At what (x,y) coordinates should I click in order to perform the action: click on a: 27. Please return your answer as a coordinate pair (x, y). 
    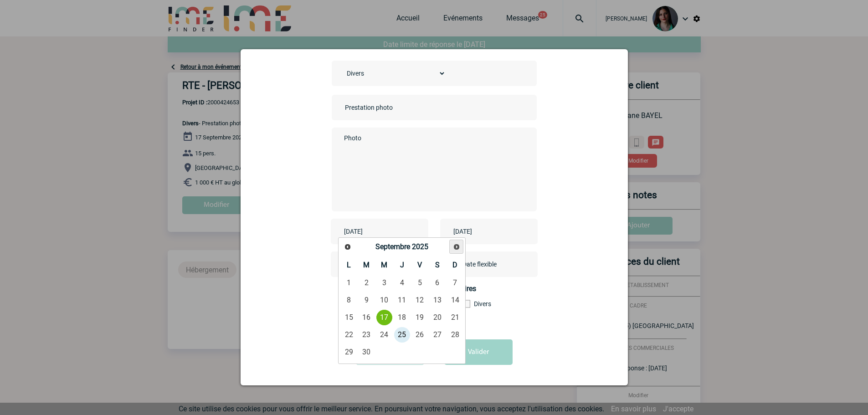
    Looking at the image, I should click on (437, 335).